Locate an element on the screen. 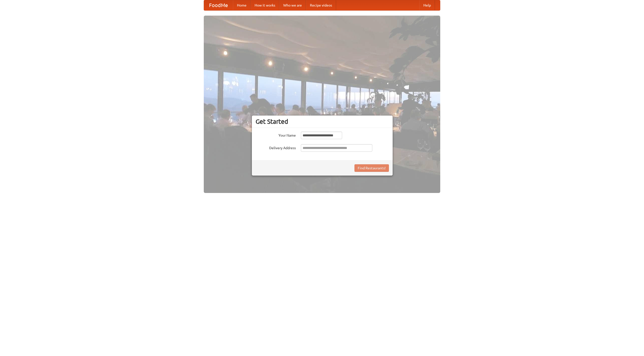  a: Help is located at coordinates (427, 5).